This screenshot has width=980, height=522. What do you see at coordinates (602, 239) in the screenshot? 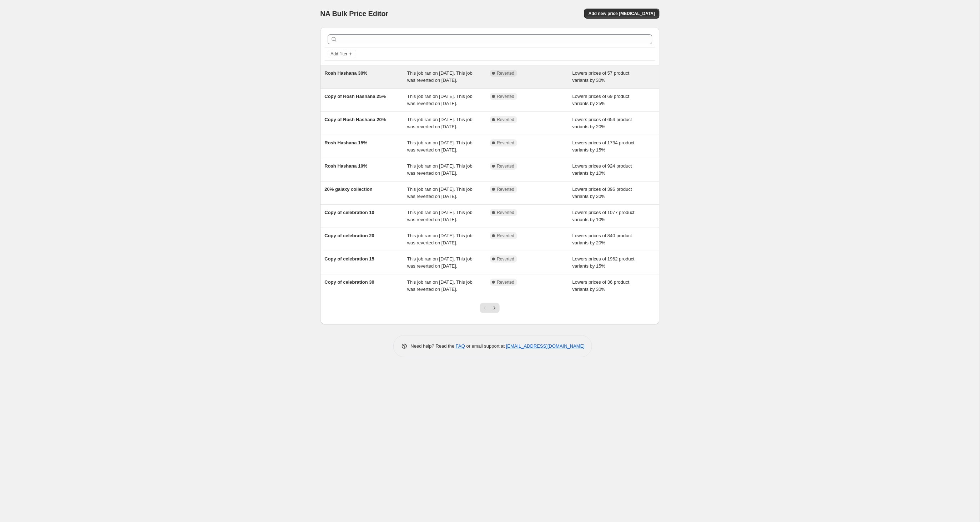
I see `span: Lowers prices of 840 product variants by 20%` at bounding box center [602, 239].